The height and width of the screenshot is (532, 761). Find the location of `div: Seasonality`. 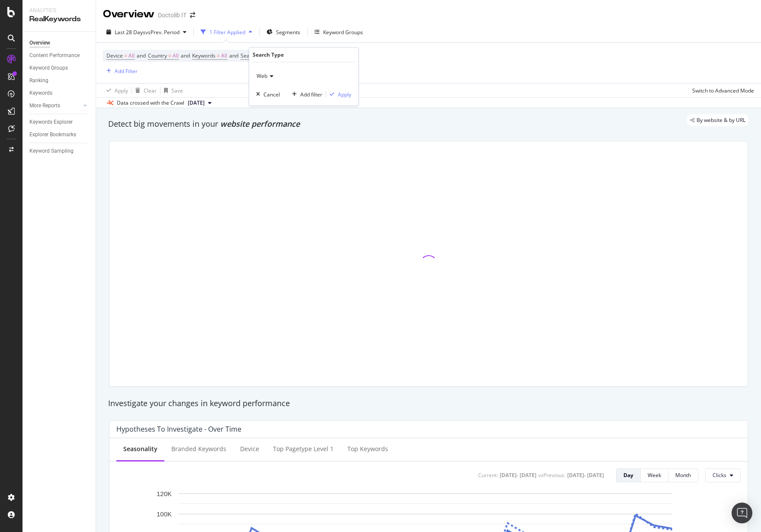

div: Seasonality is located at coordinates (140, 449).